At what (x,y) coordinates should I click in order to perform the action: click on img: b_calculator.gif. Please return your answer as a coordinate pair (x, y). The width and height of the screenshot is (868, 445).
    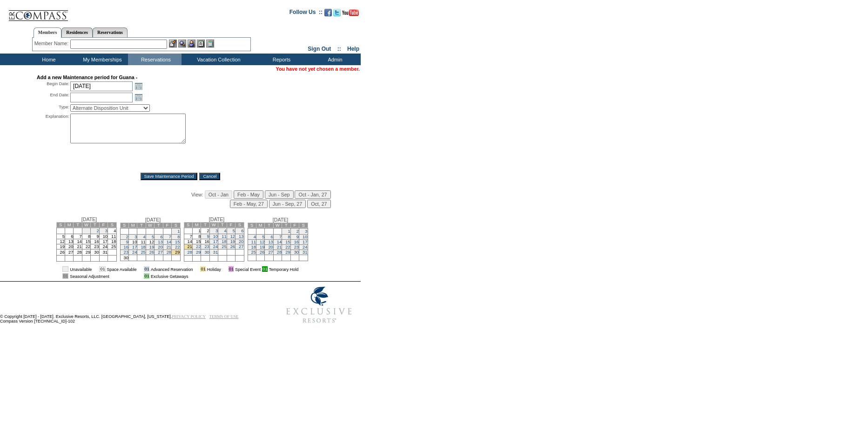
    Looking at the image, I should click on (210, 43).